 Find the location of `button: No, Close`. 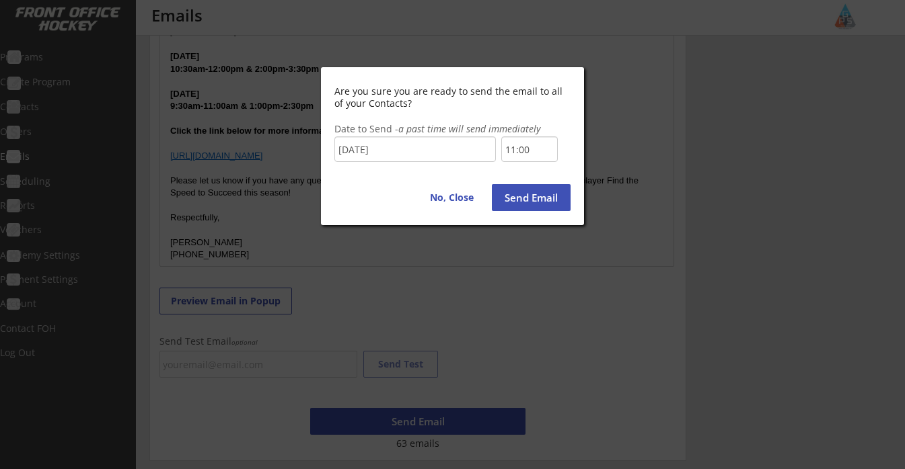

button: No, Close is located at coordinates (451, 198).